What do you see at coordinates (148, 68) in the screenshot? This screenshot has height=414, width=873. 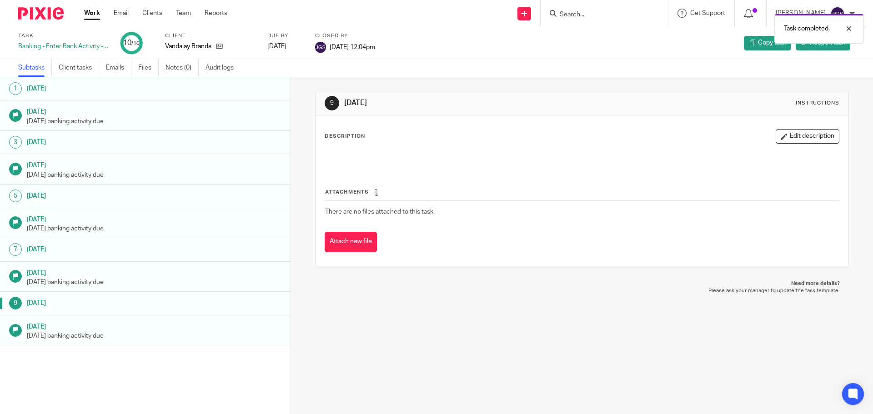 I see `a: Files` at bounding box center [148, 68].